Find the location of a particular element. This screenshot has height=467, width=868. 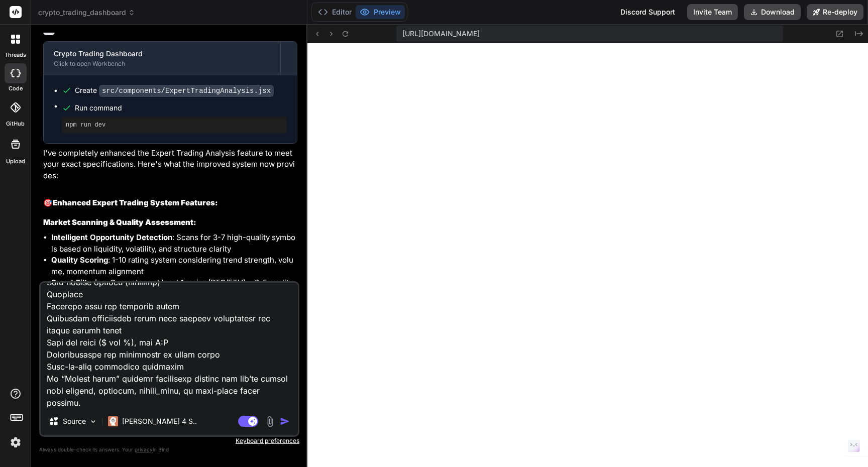

p: Source is located at coordinates (75, 421).